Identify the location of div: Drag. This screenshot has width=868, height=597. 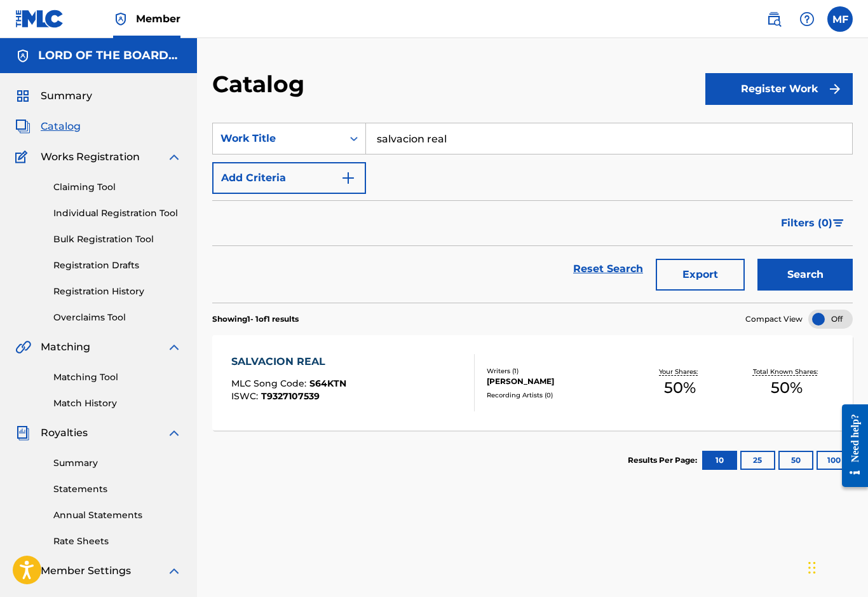
(812, 567).